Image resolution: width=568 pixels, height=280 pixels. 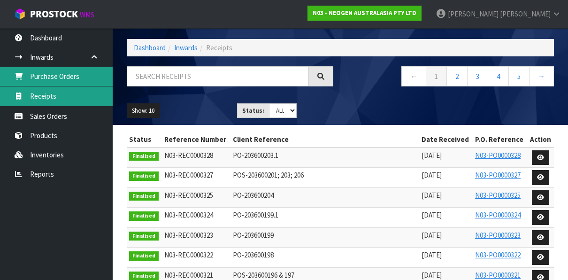 I want to click on a: 4, so click(x=498, y=76).